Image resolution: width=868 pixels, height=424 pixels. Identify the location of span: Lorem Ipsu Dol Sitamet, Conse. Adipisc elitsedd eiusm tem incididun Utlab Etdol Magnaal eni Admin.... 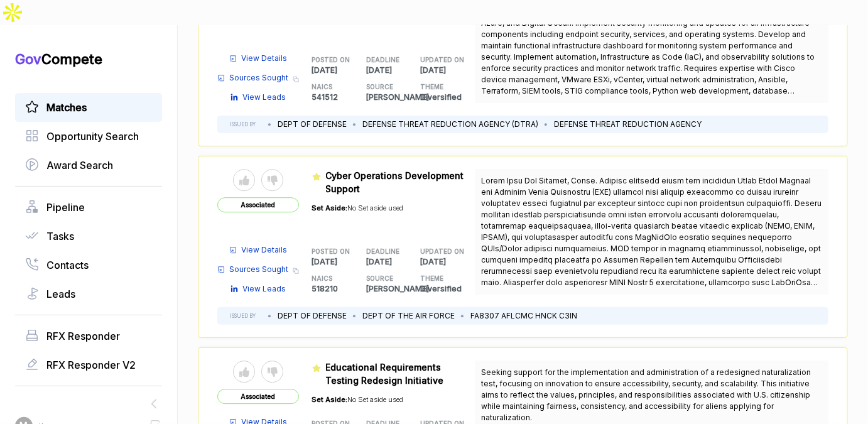
(651, 265).